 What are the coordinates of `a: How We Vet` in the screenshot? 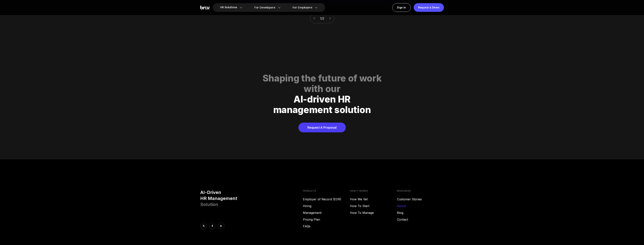 It's located at (373, 199).